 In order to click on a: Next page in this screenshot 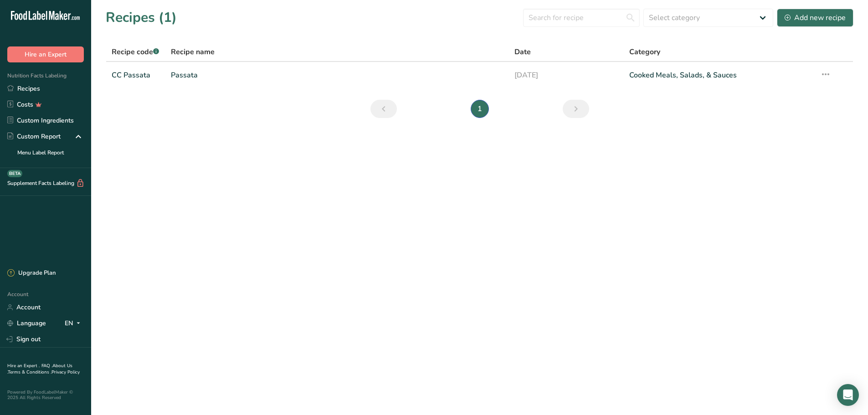, I will do `click(576, 109)`.